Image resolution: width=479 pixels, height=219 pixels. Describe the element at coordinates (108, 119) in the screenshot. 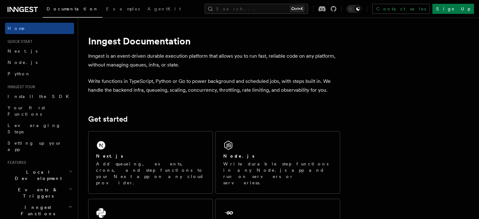

I see `a: Get started` at that location.